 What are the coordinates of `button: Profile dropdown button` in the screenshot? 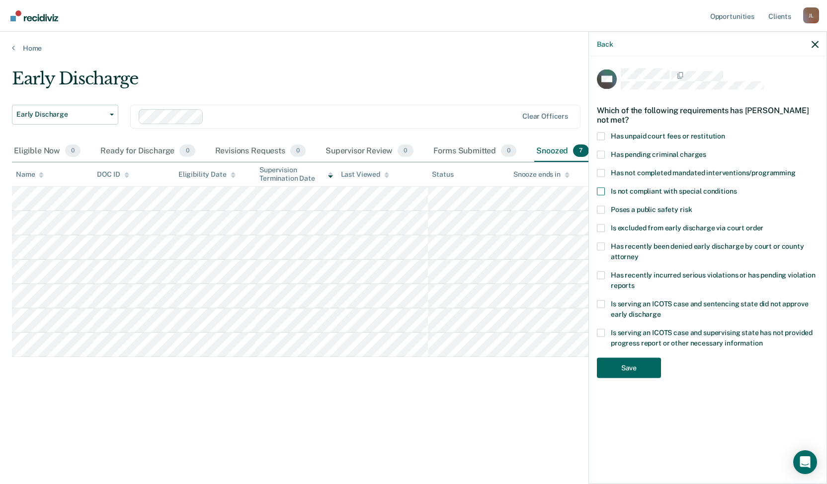 It's located at (811, 15).